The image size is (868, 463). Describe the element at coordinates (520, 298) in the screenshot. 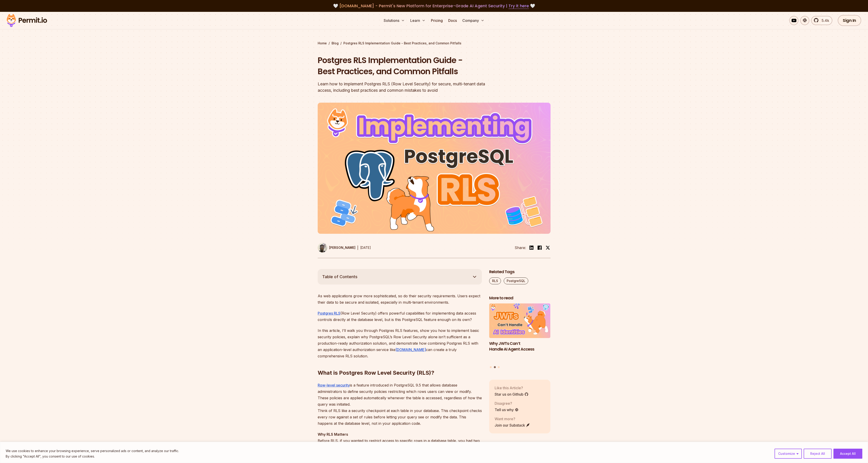

I see `h2: More to read` at that location.